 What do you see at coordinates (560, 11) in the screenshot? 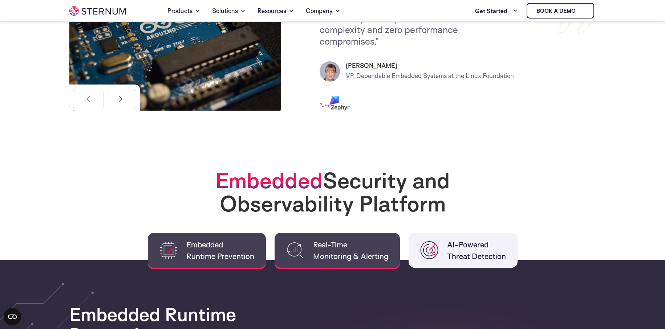
I see `a: Book a demo` at bounding box center [560, 11].